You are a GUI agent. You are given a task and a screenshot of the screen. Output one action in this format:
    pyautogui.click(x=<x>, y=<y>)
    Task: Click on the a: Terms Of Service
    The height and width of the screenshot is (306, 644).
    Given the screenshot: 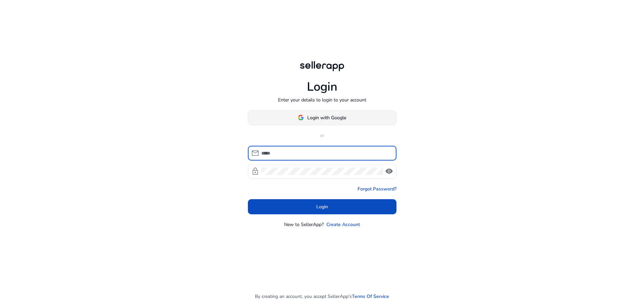 What is the action you would take?
    pyautogui.click(x=370, y=296)
    